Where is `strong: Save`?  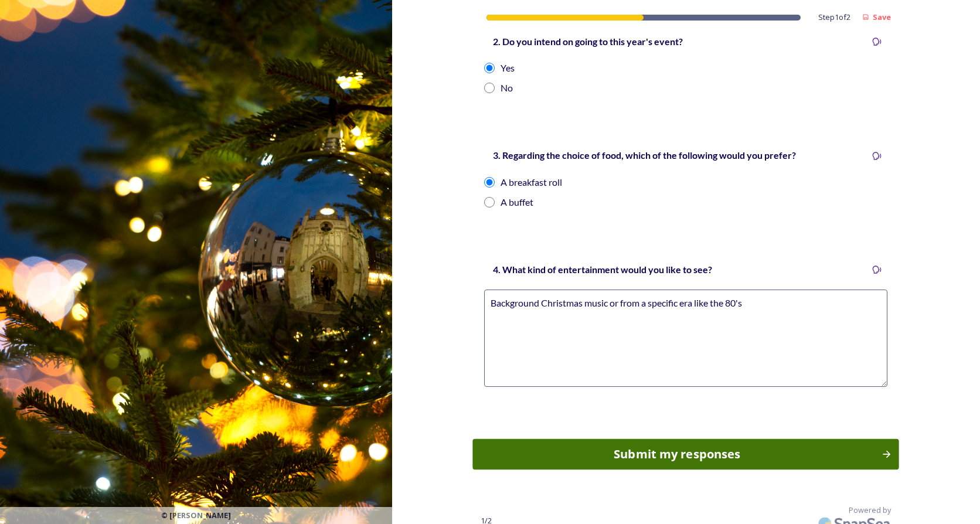
strong: Save is located at coordinates (881, 17).